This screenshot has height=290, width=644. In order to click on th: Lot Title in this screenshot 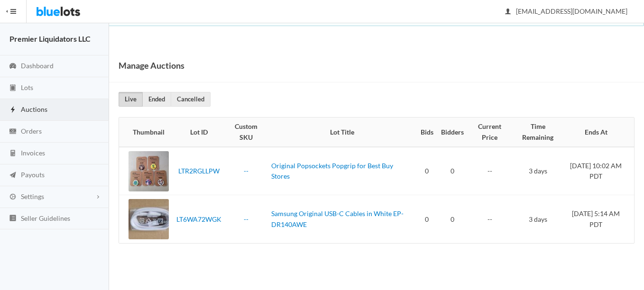, I will do `click(342, 132)`.